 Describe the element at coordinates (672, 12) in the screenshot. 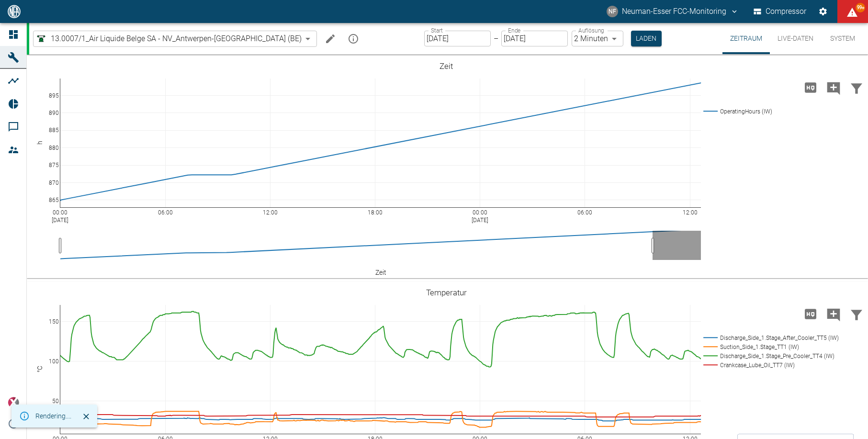

I see `button: fcc-monitoring@neuman-esser.com` at that location.